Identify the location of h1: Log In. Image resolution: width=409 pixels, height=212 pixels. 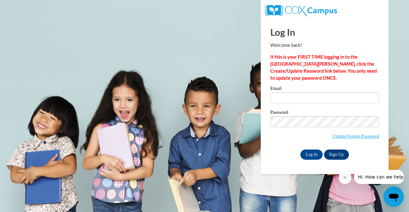
(324, 32).